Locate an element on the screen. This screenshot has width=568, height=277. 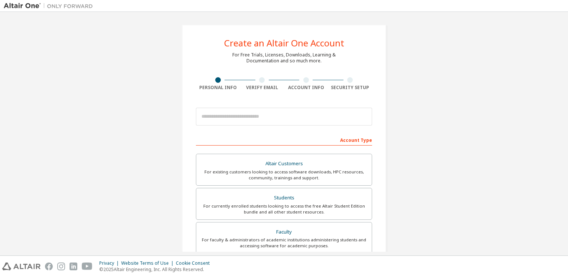
div: Account Info is located at coordinates (306, 88).